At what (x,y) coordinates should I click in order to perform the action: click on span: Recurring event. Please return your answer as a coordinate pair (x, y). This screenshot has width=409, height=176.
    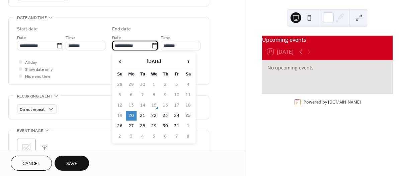
    Looking at the image, I should click on (35, 96).